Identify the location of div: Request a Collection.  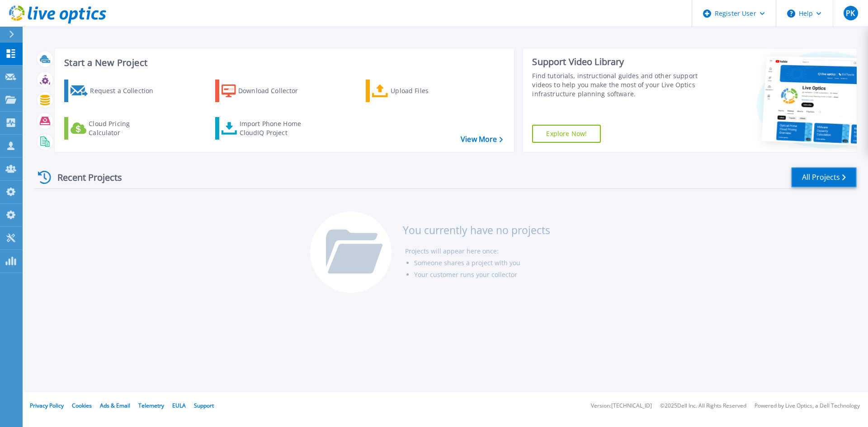
(126, 91).